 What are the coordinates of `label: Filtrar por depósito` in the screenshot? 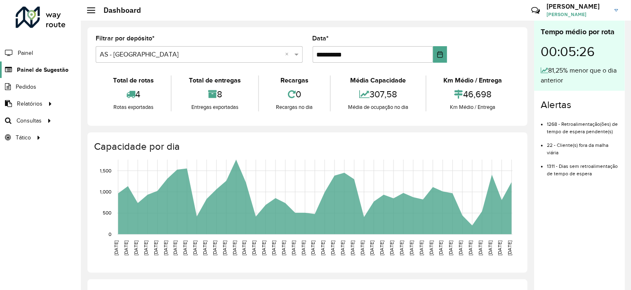 It's located at (125, 38).